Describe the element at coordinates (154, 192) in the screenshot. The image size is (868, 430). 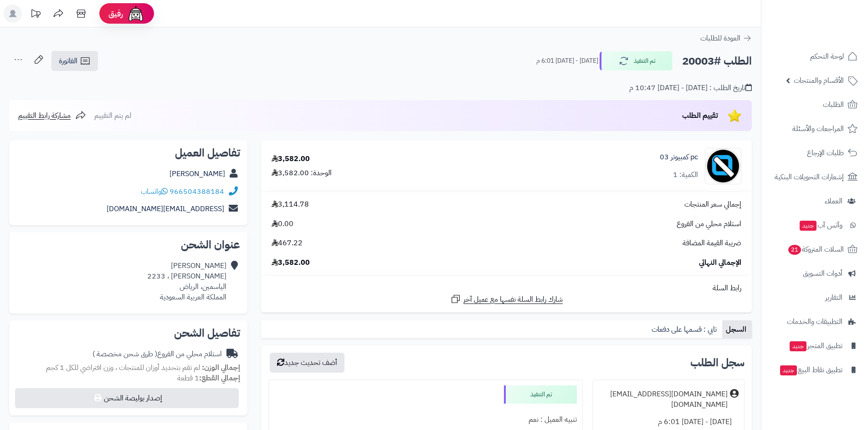
I see `a: واتساب` at that location.